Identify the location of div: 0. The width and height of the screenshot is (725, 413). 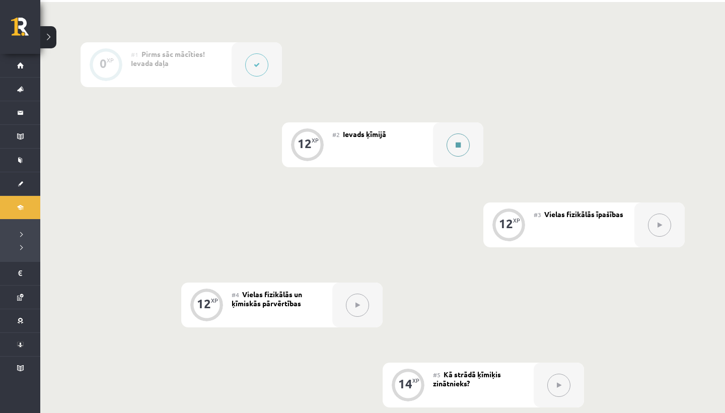
(103, 63).